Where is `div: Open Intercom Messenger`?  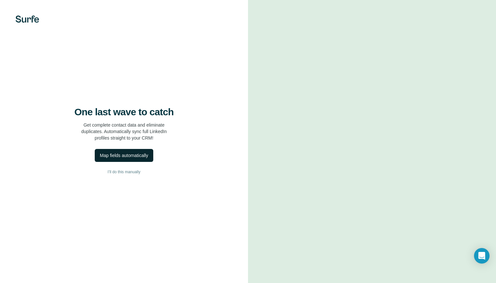 div: Open Intercom Messenger is located at coordinates (482, 256).